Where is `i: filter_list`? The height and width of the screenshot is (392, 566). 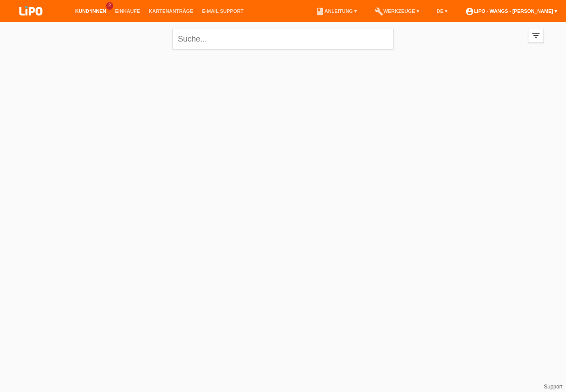
i: filter_list is located at coordinates (536, 35).